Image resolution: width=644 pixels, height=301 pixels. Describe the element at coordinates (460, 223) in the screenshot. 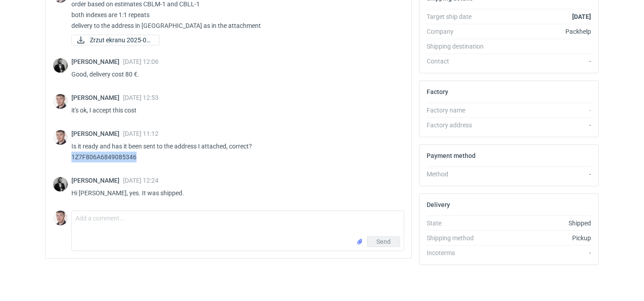

I see `div: State` at that location.